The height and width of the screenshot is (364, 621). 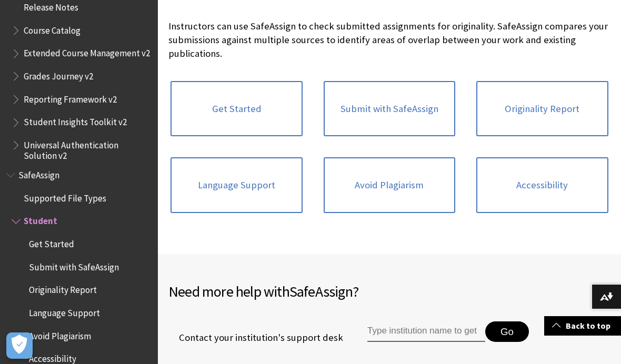 I want to click on span: Supported File Types, so click(x=65, y=196).